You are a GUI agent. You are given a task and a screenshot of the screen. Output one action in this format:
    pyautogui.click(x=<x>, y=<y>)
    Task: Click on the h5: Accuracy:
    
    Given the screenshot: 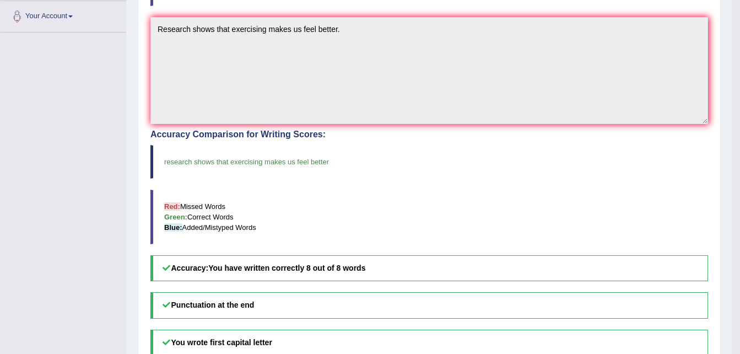 What is the action you would take?
    pyautogui.click(x=429, y=268)
    